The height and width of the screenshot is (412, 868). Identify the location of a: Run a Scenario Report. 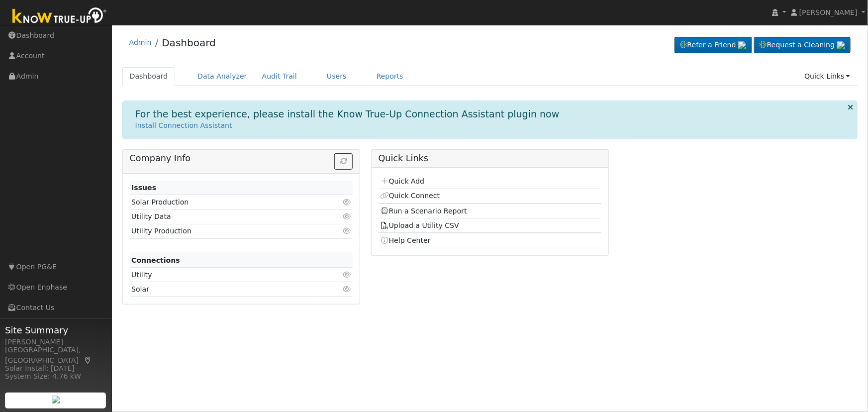
(424, 211).